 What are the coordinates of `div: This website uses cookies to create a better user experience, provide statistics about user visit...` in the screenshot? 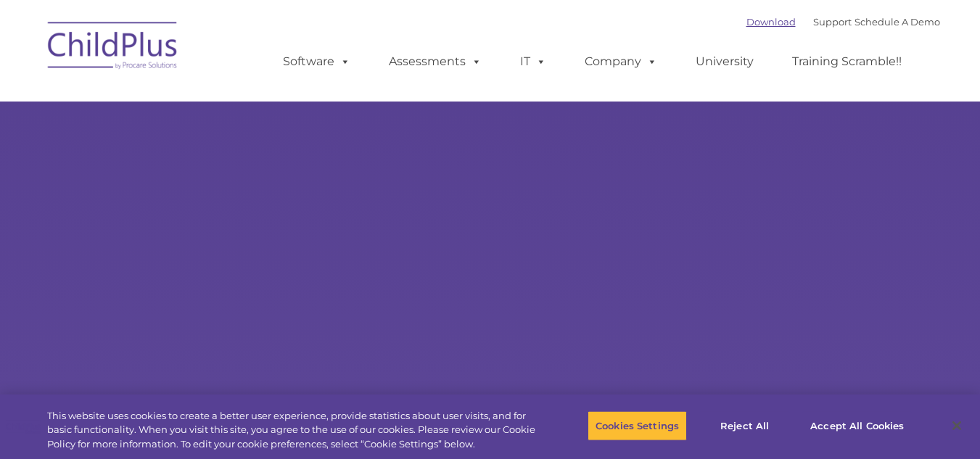 It's located at (293, 430).